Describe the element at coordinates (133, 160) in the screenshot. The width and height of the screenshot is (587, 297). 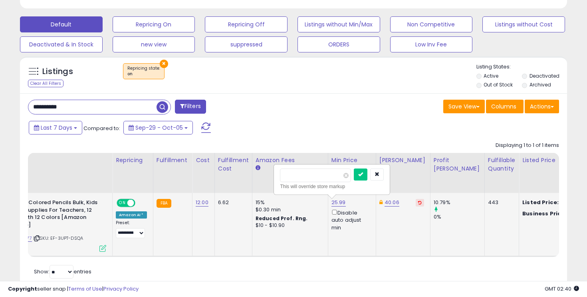
I see `div: Repricing` at that location.